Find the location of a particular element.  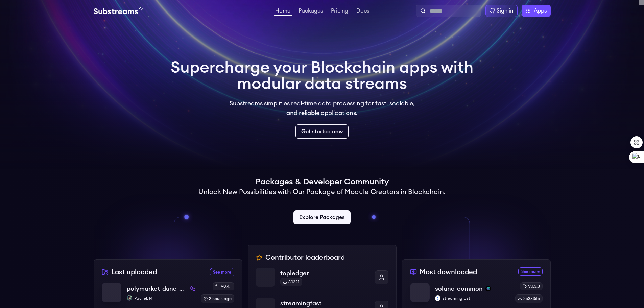

a: See more recently uploaded packages is located at coordinates (222, 272).